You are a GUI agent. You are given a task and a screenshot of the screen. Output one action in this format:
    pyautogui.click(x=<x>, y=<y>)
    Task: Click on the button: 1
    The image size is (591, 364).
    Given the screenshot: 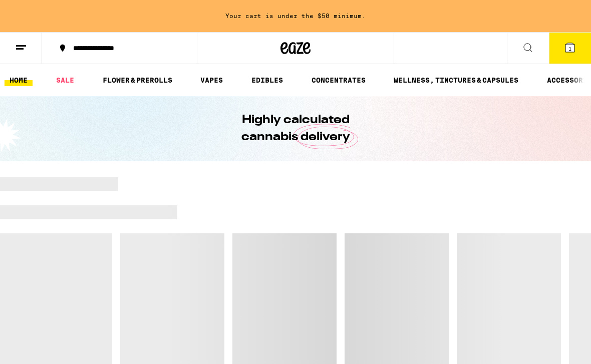 What is the action you would take?
    pyautogui.click(x=570, y=48)
    